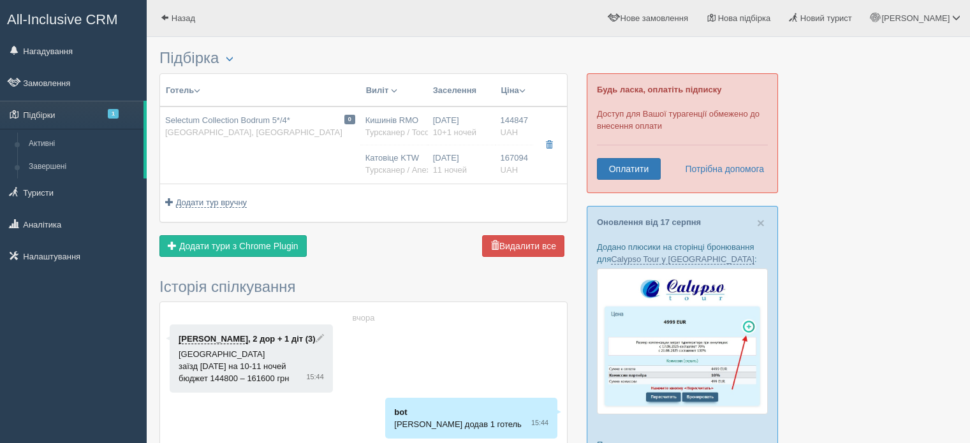 This screenshot has width=970, height=443. I want to click on a: Завершені, so click(83, 167).